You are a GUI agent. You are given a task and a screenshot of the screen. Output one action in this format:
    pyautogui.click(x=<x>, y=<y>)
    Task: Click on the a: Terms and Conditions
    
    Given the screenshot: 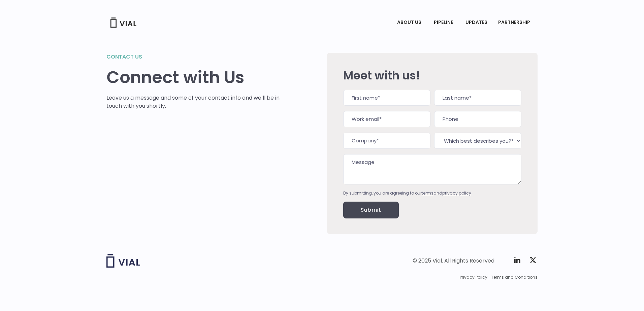 What is the action you would take?
    pyautogui.click(x=514, y=277)
    